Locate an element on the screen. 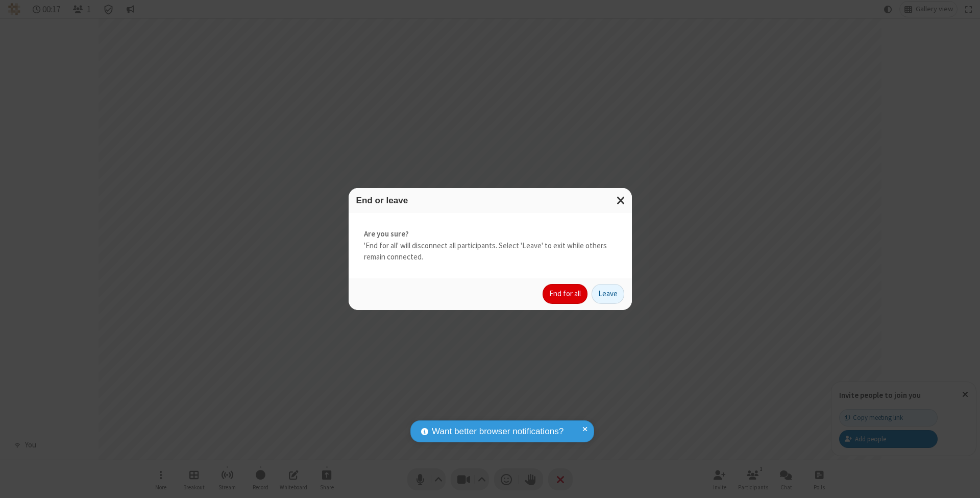 This screenshot has height=498, width=980. button: Leave is located at coordinates (608, 294).